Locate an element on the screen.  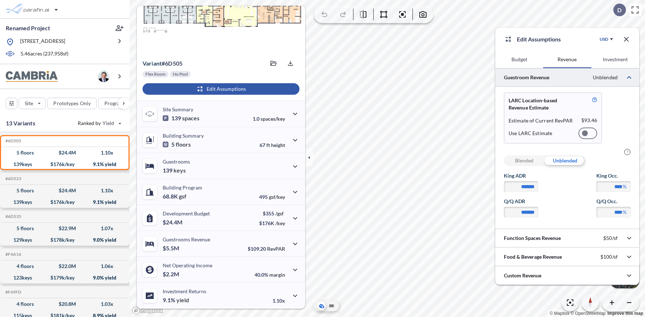
p: Estimate of Current RevPAR is located at coordinates (540, 121).